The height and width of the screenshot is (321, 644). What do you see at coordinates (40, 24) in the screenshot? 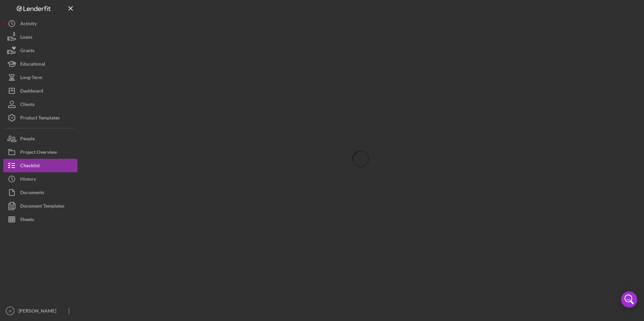
I see `button: Activity` at bounding box center [40, 24].